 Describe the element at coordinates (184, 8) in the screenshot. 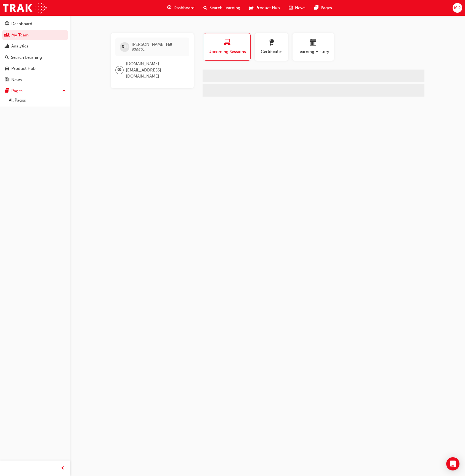

I see `span: Dashboard` at that location.